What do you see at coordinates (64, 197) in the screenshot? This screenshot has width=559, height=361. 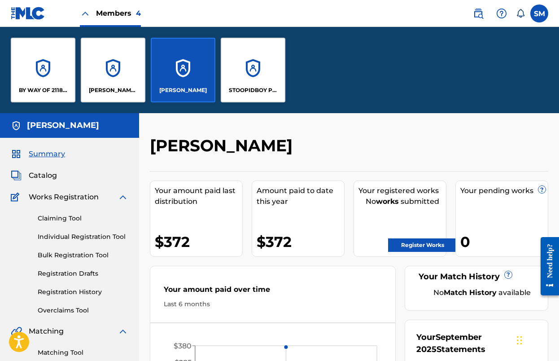 I see `span: Works Registration` at bounding box center [64, 197].